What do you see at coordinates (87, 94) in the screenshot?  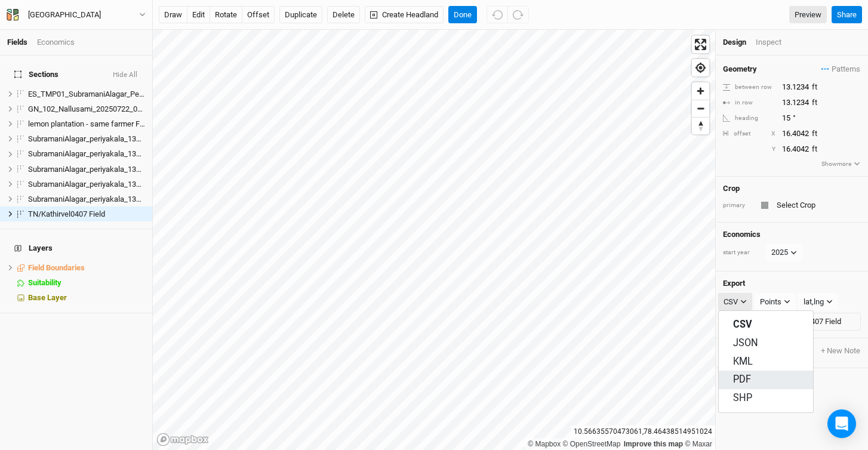 I see `div: ES_TMP01_SubramaniAlagar_Periyakala_20250802_001 Field` at bounding box center [87, 94].